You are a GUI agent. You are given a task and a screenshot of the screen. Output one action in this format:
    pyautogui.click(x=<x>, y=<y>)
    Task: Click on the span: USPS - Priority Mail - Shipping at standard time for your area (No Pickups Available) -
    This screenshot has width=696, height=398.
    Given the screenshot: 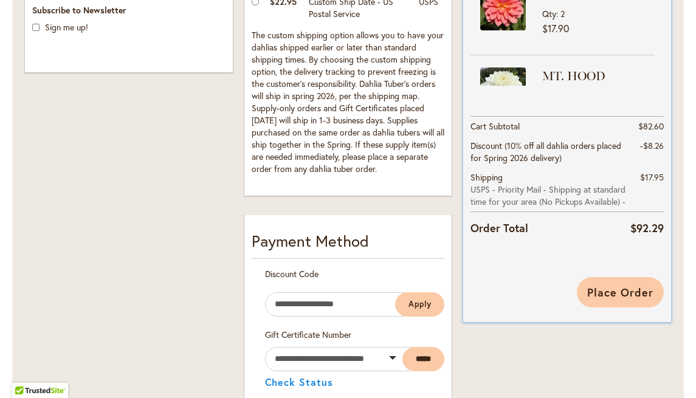 What is the action you would take?
    pyautogui.click(x=550, y=196)
    